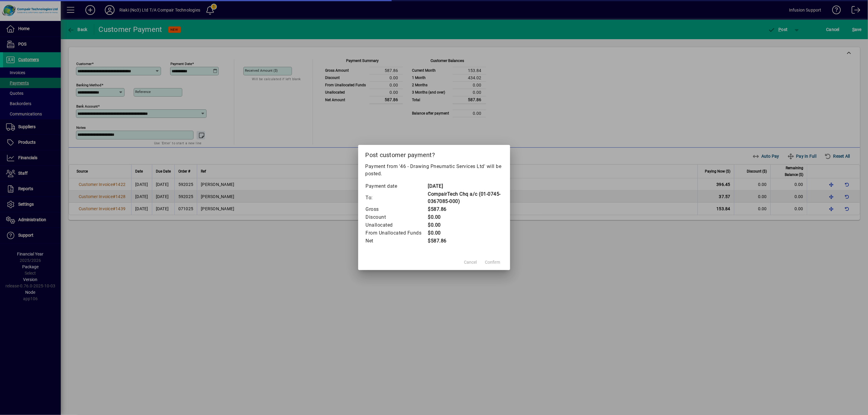  I want to click on td: Net, so click(396, 241).